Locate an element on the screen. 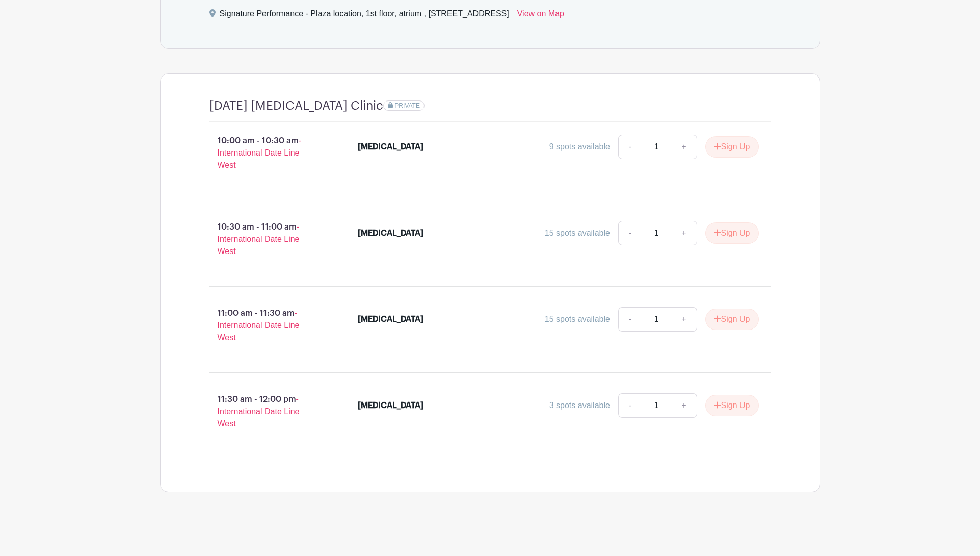  div: 3 spots available is located at coordinates (580, 405).